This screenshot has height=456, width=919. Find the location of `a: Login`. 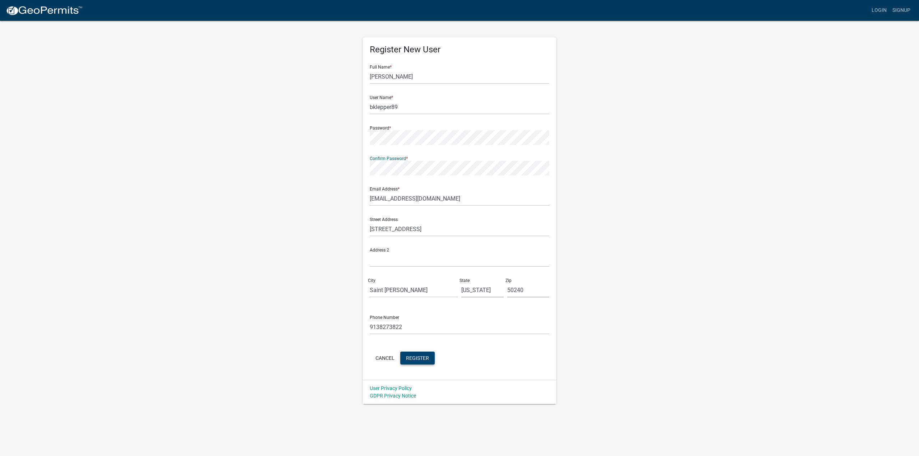

a: Login is located at coordinates (879, 10).